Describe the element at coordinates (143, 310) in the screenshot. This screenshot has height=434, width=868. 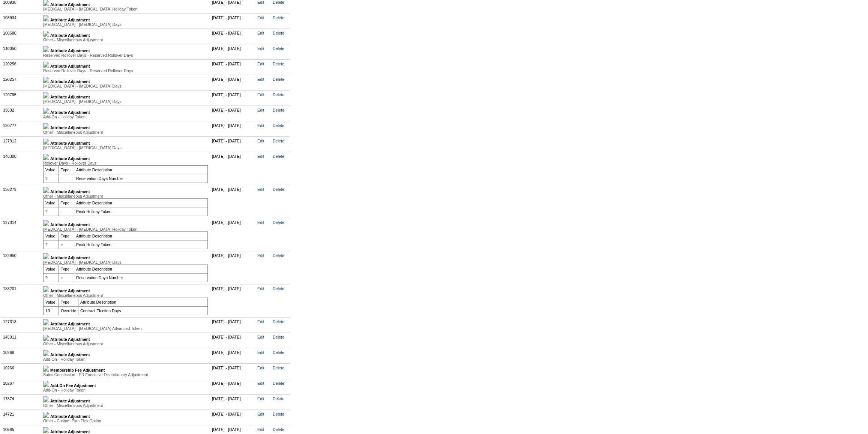
I see `td: Contract Election Days` at that location.